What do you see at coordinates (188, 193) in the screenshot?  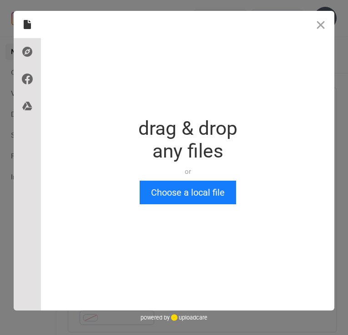 I see `button: Choose a local file` at bounding box center [188, 193].